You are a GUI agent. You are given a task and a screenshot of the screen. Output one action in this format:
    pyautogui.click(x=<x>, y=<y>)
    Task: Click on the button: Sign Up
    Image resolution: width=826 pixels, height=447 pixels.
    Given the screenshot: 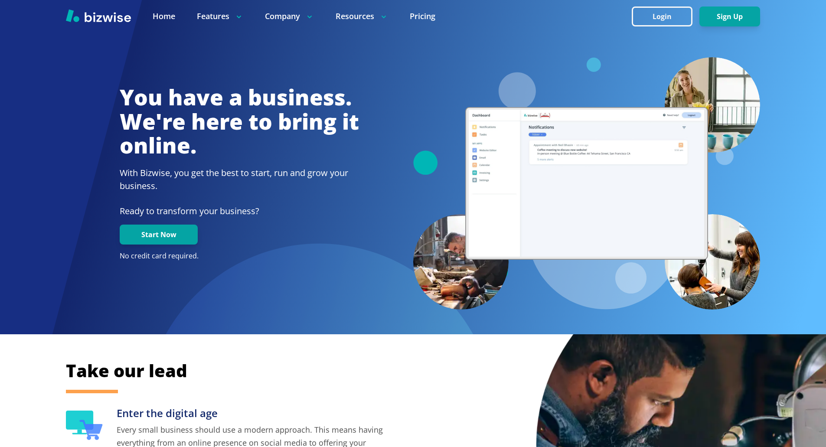 What is the action you would take?
    pyautogui.click(x=730, y=16)
    